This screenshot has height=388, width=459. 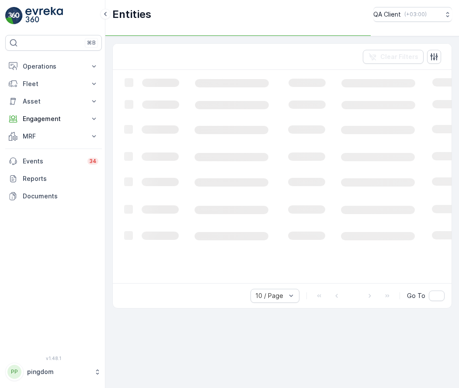 I want to click on p: Events, so click(x=52, y=161).